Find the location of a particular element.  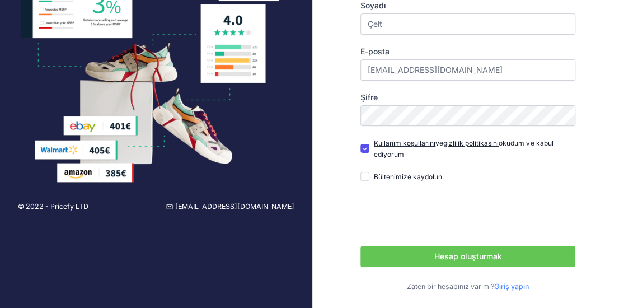

font: Şifre is located at coordinates (369, 97).